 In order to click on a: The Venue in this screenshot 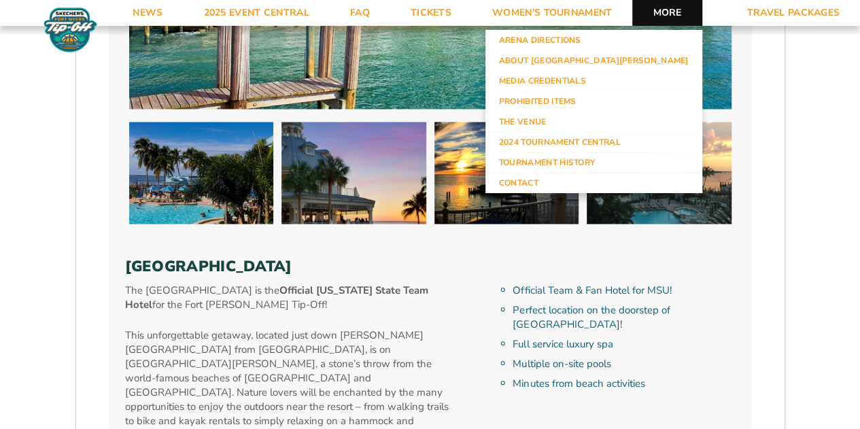, I will do `click(594, 122)`.